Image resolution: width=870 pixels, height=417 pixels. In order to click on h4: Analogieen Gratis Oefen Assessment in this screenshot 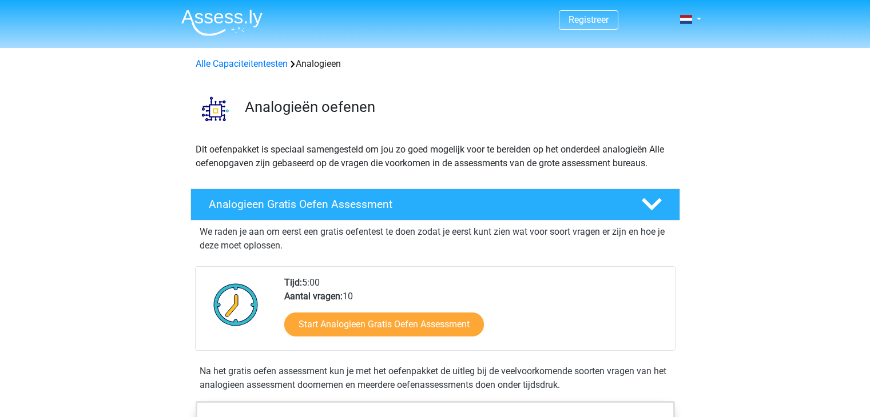, I will do `click(416, 204)`.